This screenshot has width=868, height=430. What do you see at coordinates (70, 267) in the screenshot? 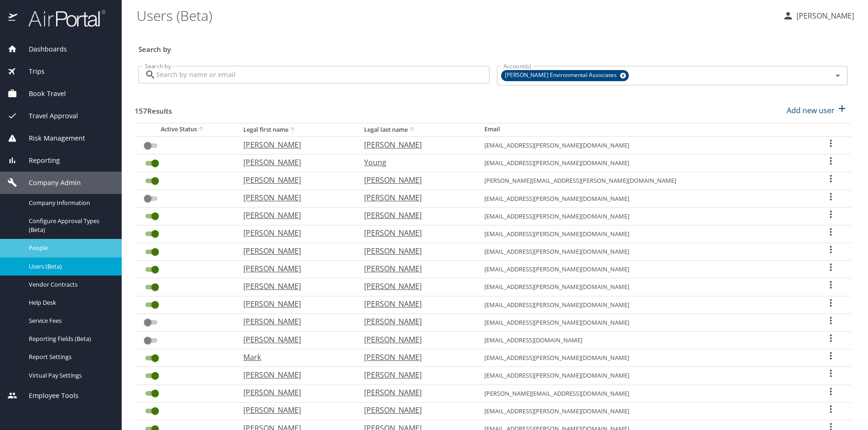
I see `span: Users (Beta)` at bounding box center [70, 267].